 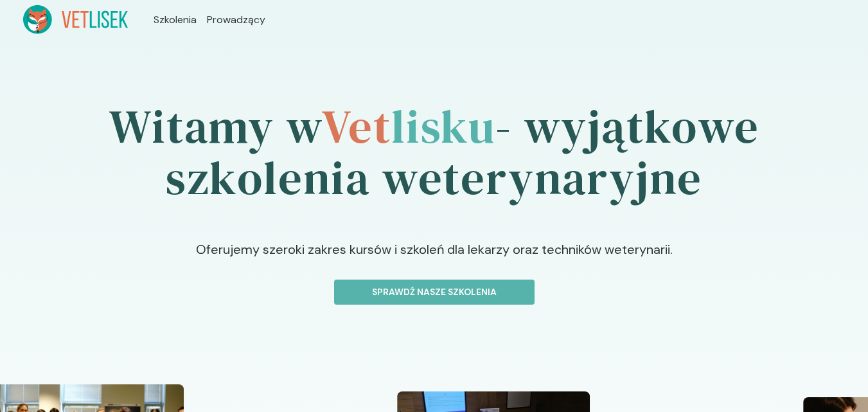 I want to click on span: Szkolenia, so click(x=175, y=20).